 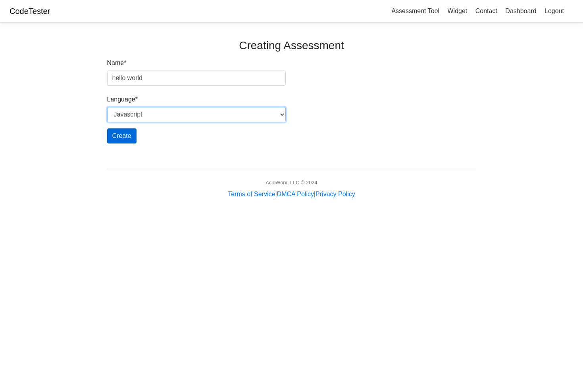 What do you see at coordinates (291, 182) in the screenshot?
I see `div: AcidWorx, LLC © 2024` at bounding box center [291, 182].